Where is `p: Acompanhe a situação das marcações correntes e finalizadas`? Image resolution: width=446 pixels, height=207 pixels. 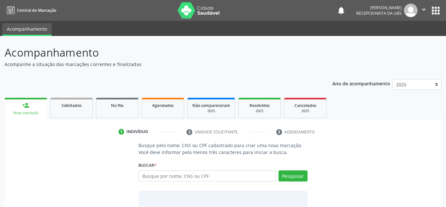 p: Acompanhe a situação das marcações correntes e finalizadas is located at coordinates (157, 64).